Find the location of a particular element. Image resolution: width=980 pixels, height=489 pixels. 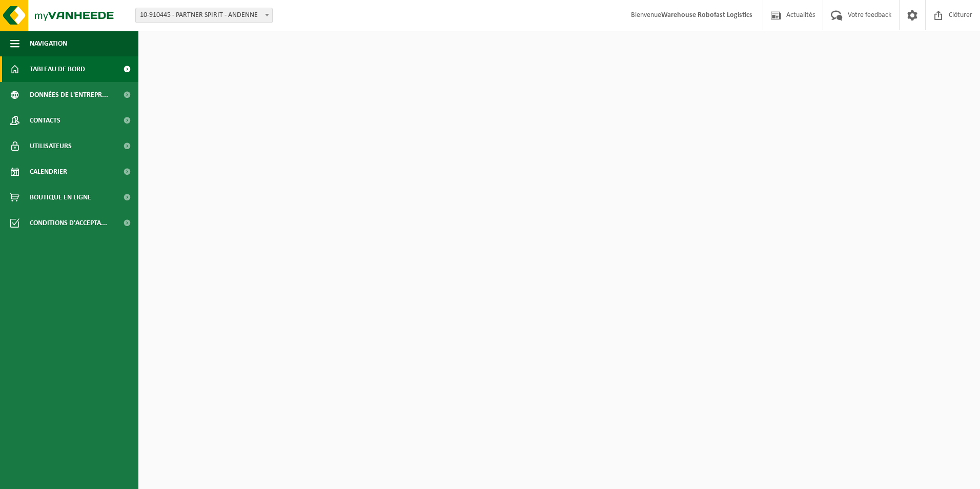

span: Calendrier is located at coordinates (48, 172).